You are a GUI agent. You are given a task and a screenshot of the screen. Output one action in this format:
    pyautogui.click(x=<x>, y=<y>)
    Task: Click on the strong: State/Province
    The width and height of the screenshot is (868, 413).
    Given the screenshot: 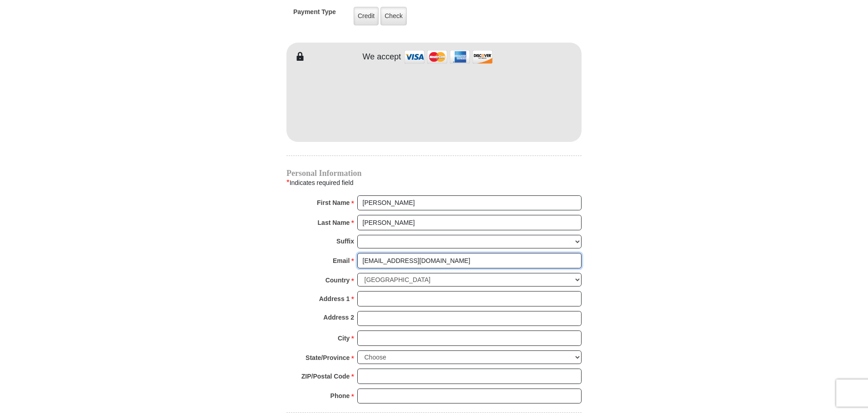 What is the action you would take?
    pyautogui.click(x=327, y=358)
    